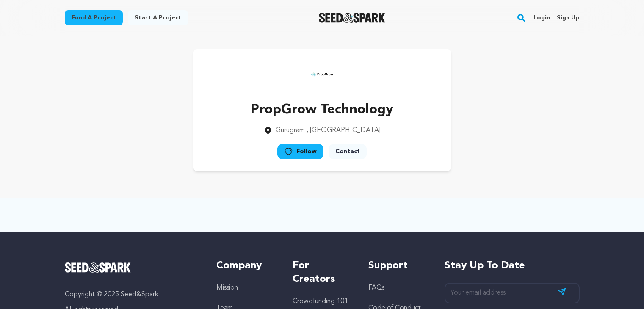  What do you see at coordinates (227, 288) in the screenshot?
I see `a: Mission` at bounding box center [227, 288].